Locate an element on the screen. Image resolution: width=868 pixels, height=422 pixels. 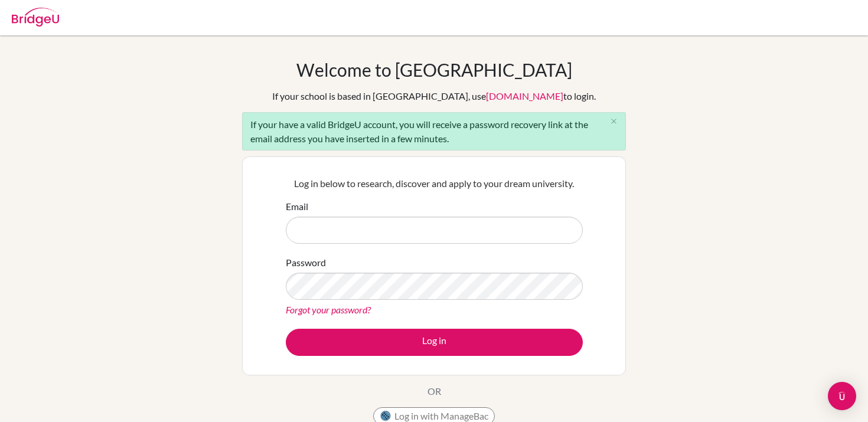
i: close is located at coordinates (614, 121).